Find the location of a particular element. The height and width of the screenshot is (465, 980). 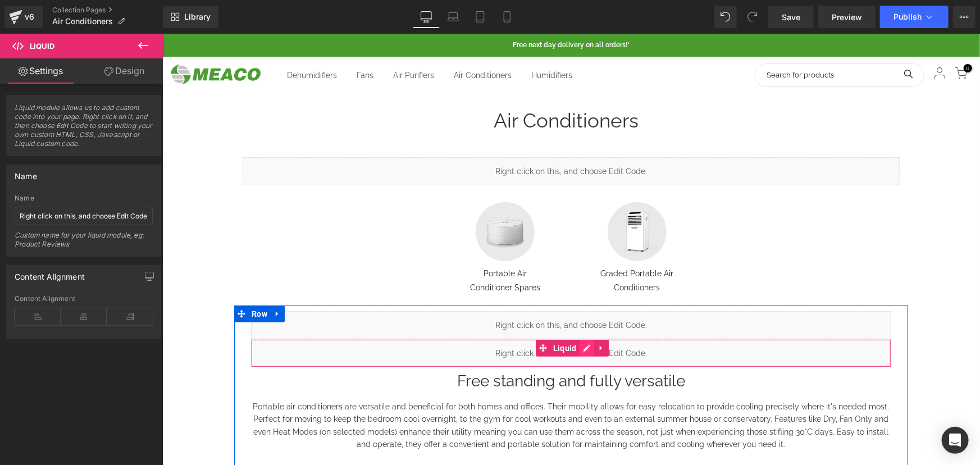

button: Redo is located at coordinates (753, 17).